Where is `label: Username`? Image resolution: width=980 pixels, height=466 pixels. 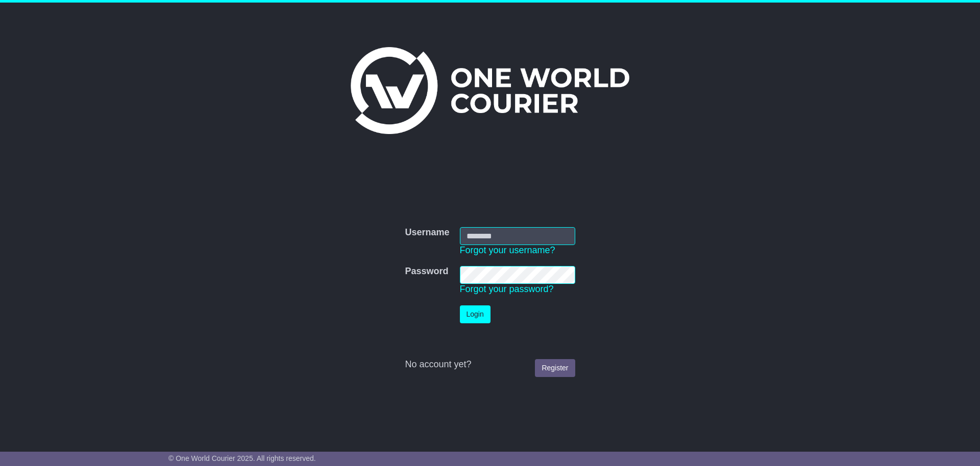 label: Username is located at coordinates (427, 233).